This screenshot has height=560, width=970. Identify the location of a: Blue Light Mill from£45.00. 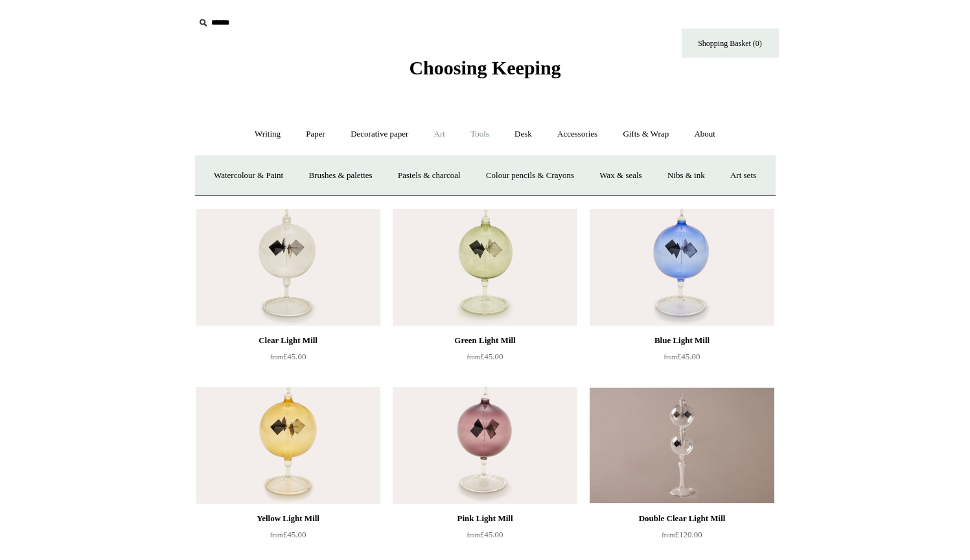
(682, 359).